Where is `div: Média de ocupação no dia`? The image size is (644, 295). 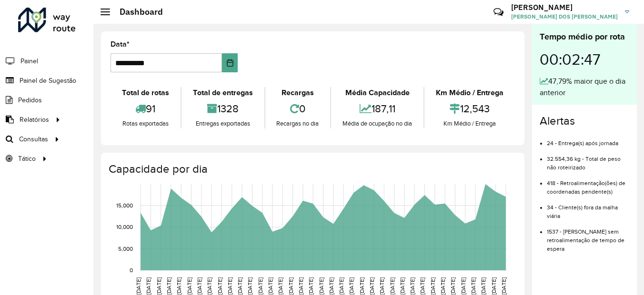
div: Média de ocupação no dia is located at coordinates (377, 124).